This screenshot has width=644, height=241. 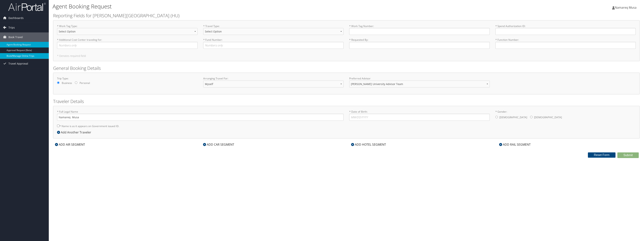 I want to click on label: * Work Tag Number :, so click(x=420, y=29).